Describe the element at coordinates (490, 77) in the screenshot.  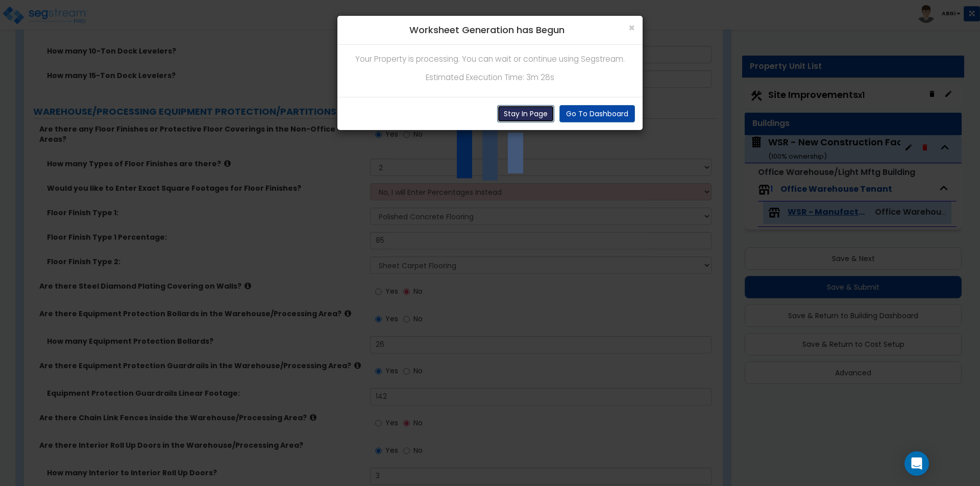
I see `p: Estimated Execution Time: 3m 28s` at that location.